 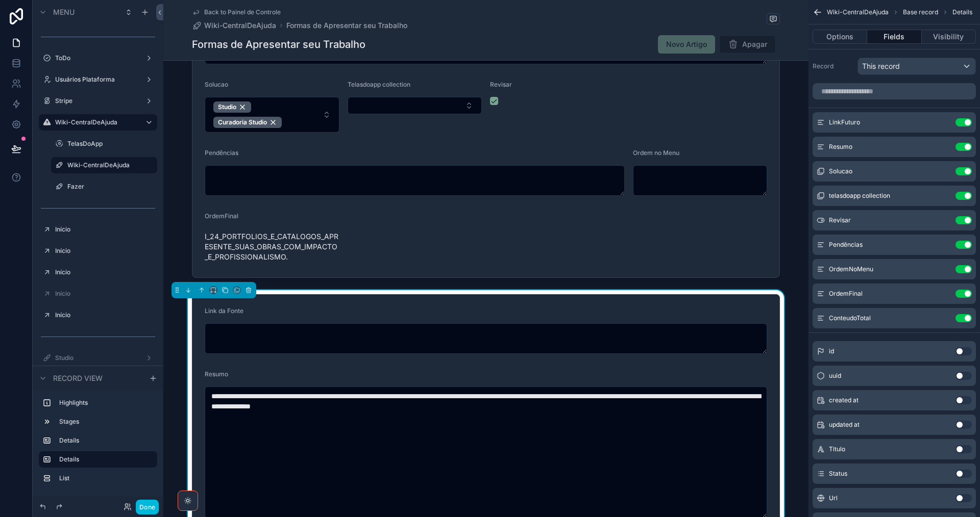 I want to click on span: Details, so click(x=962, y=13).